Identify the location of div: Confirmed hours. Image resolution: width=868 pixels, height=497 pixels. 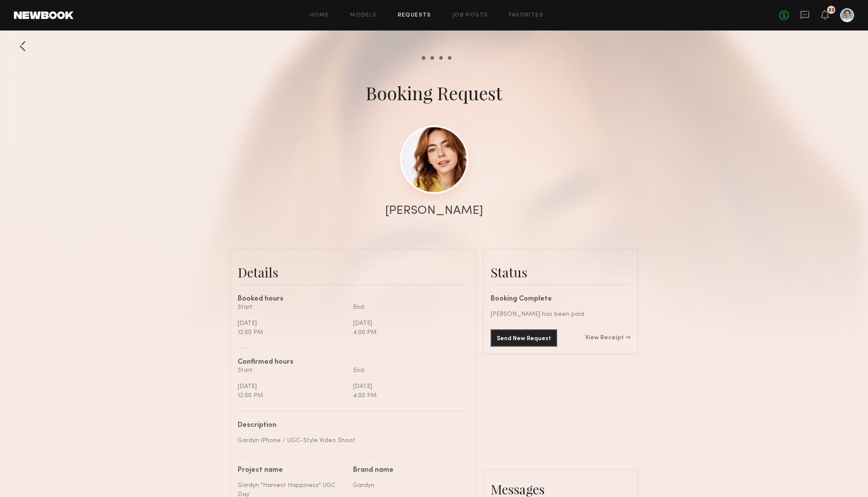
(353, 362).